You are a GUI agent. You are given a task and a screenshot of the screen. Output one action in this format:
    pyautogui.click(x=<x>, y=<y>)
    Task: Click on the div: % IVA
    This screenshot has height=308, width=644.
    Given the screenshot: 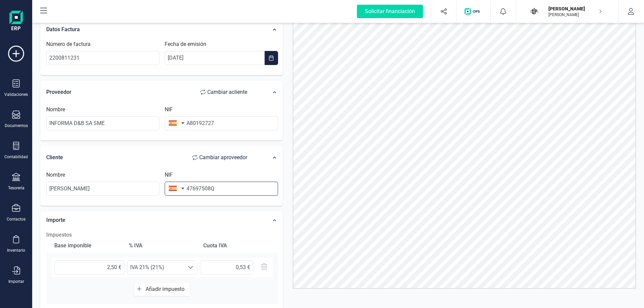 What is the action you would take?
    pyautogui.click(x=162, y=246)
    